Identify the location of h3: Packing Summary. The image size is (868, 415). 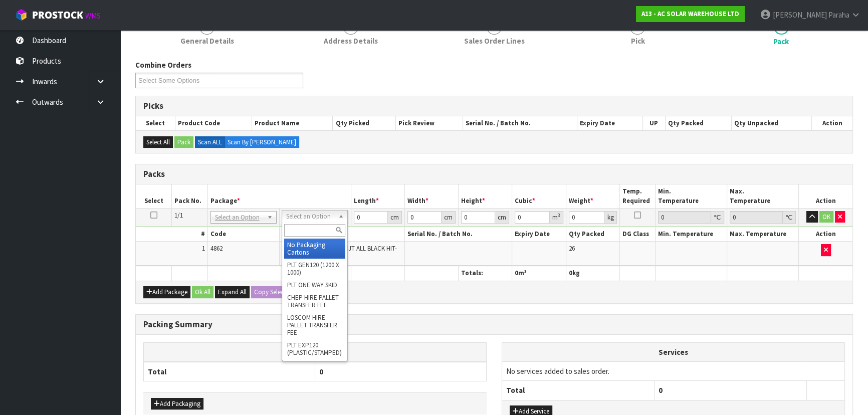
(494, 324).